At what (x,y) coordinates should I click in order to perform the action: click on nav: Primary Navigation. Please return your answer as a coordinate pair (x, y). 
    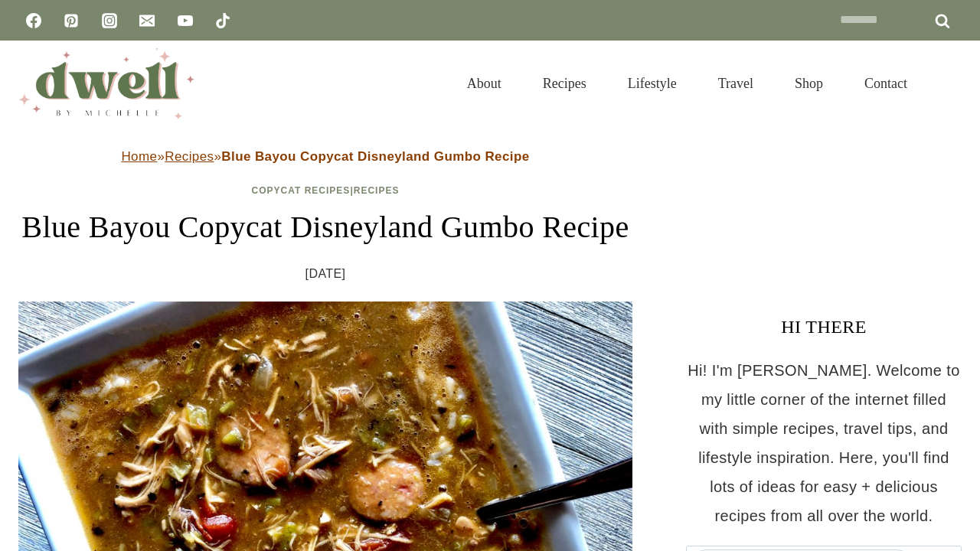
    Looking at the image, I should click on (687, 83).